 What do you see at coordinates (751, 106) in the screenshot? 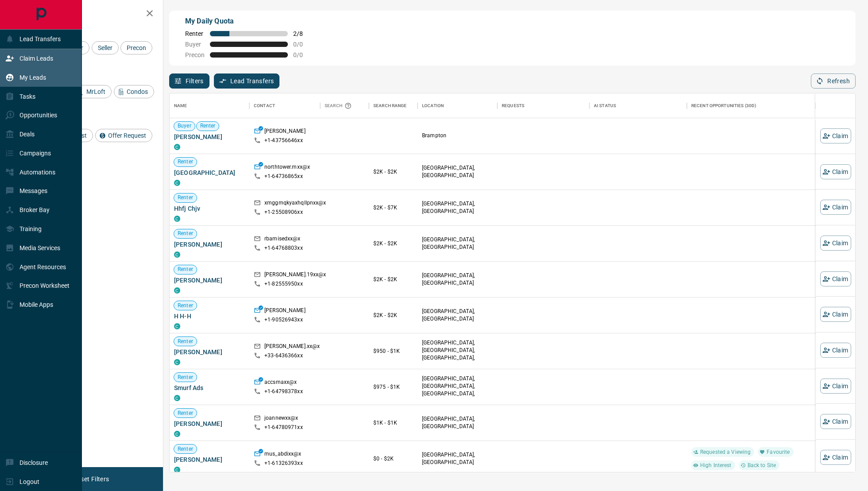
I see `div: Recent Opportunities (30d)` at bounding box center [751, 106].